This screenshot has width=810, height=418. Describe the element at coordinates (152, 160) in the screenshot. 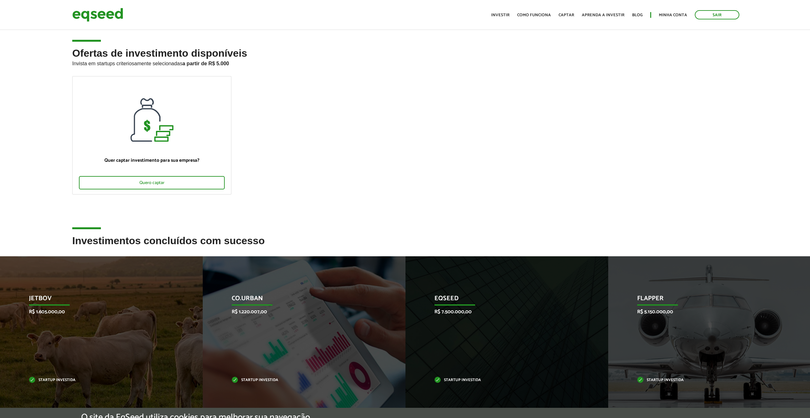

I see `p: Quer captar investimento para sua empresa?` at that location.